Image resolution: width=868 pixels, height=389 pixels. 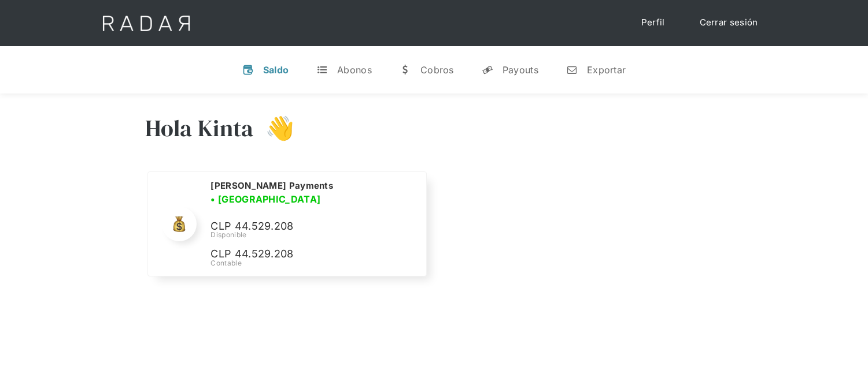 What do you see at coordinates (520, 70) in the screenshot?
I see `div: Payouts` at bounding box center [520, 70].